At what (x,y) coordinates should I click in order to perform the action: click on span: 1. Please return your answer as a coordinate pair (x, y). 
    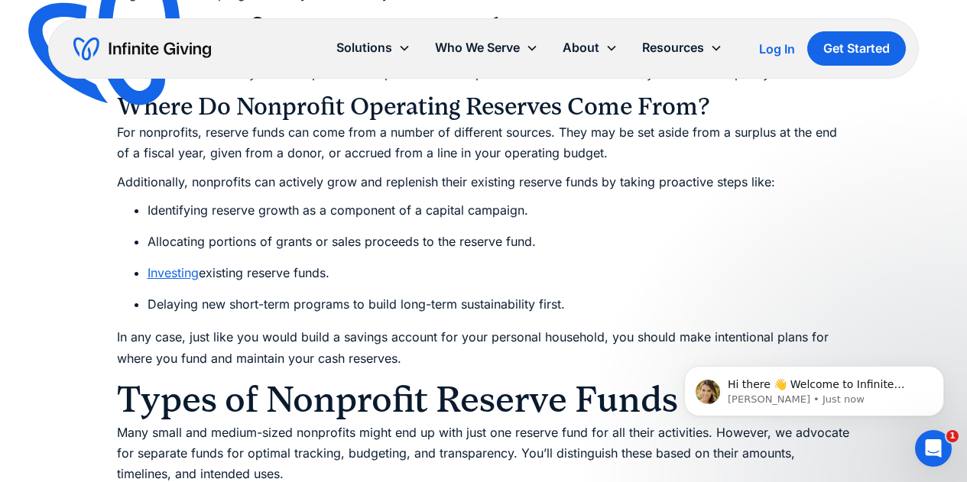
    Looking at the image, I should click on (952, 436).